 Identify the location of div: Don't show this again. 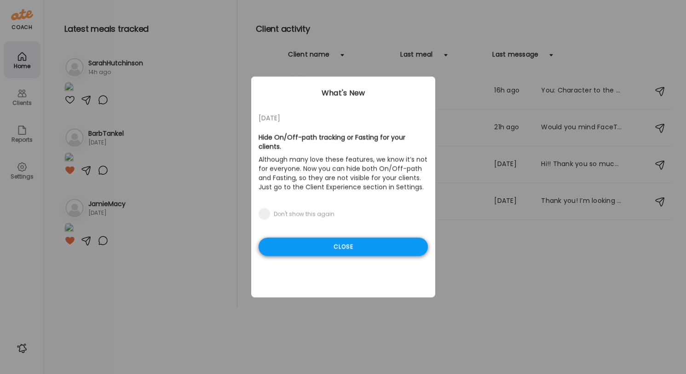
(304, 214).